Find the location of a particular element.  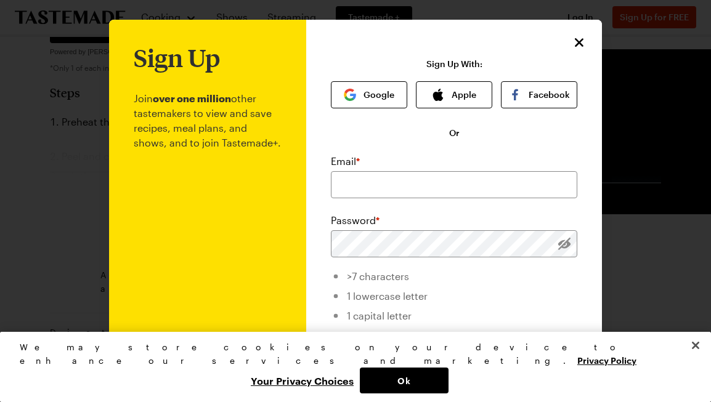

h1: Sign Up is located at coordinates (177, 58).